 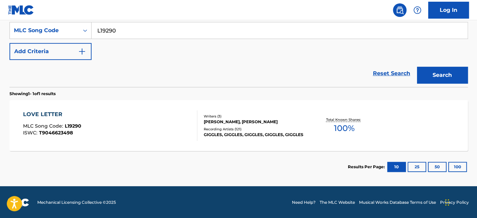 What do you see at coordinates (44, 31) in the screenshot?
I see `div: MLC Song Code` at bounding box center [44, 31].